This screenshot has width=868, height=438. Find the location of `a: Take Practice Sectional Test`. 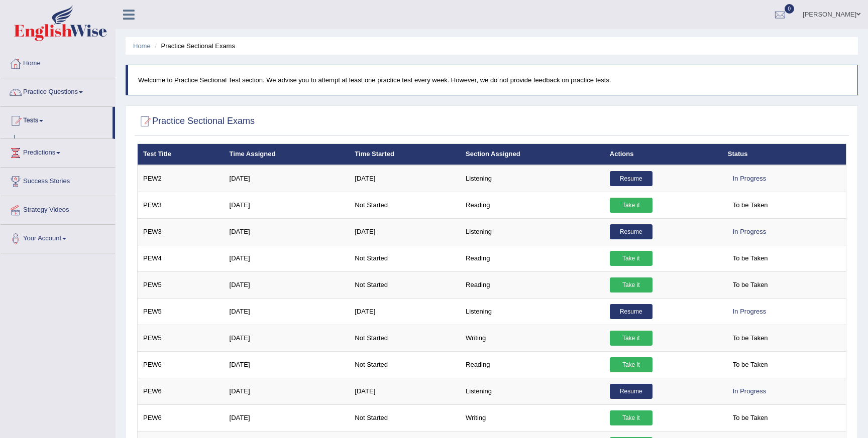

a: Take Practice Sectional Test is located at coordinates (65, 144).